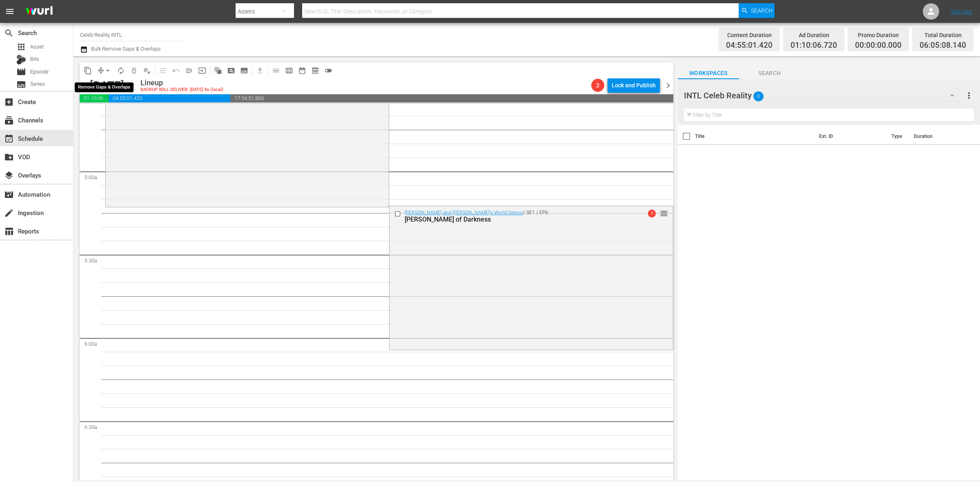 The image size is (980, 482). Describe the element at coordinates (9, 157) in the screenshot. I see `span: VOD` at that location.